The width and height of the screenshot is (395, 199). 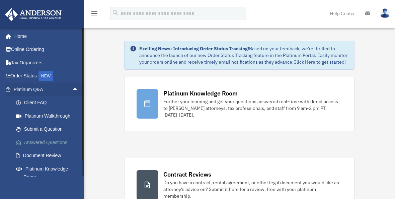 What do you see at coordinates (45, 36) in the screenshot?
I see `a: Home` at bounding box center [45, 36].